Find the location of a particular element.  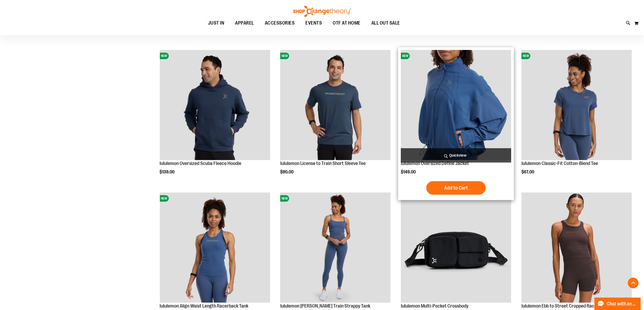

span: ALL OUT SALE is located at coordinates (386, 23).